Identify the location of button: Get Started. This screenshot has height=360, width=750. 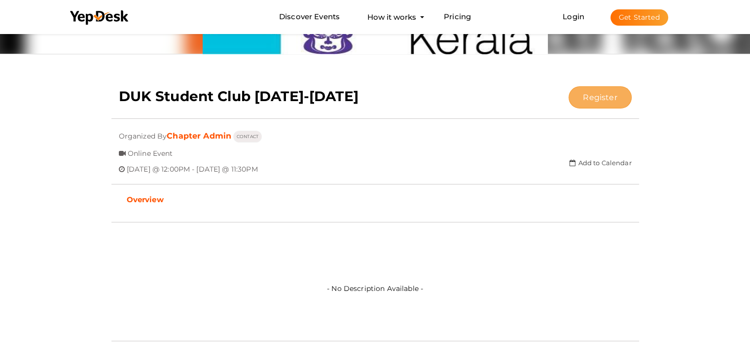
(639, 17).